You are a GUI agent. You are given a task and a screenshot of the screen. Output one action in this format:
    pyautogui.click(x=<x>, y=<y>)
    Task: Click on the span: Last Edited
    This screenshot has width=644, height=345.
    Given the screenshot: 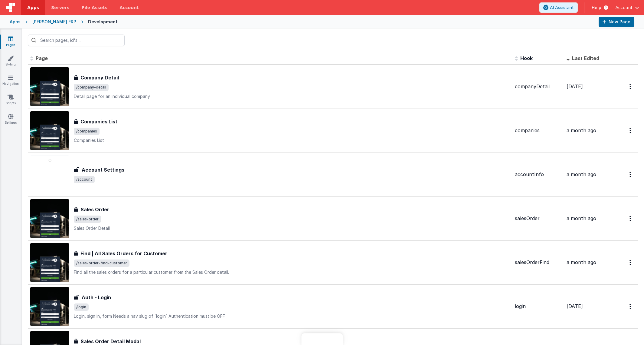 What is the action you would take?
    pyautogui.click(x=586, y=58)
    